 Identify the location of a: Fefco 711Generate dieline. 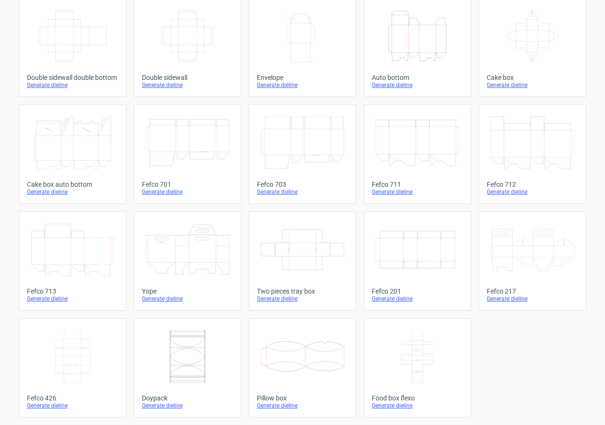
(417, 154).